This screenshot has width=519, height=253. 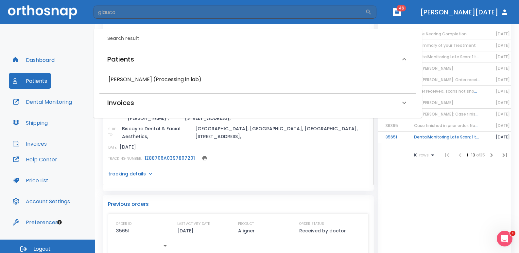 I want to click on div: Invoices, so click(x=258, y=103).